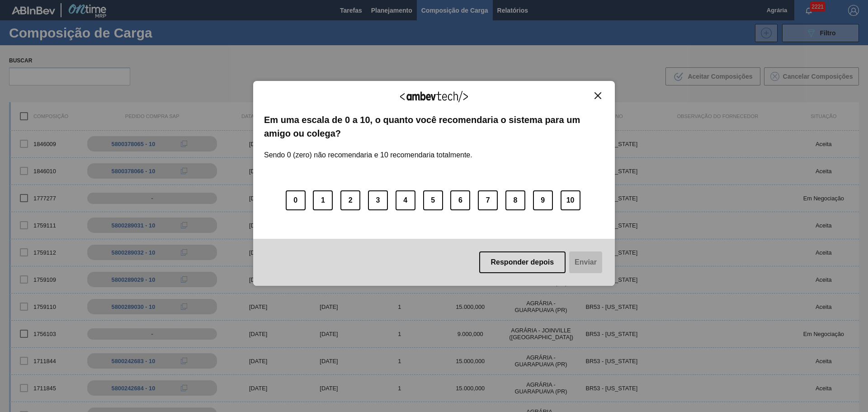 The image size is (868, 412). What do you see at coordinates (543, 201) in the screenshot?
I see `button: 9` at bounding box center [543, 201].